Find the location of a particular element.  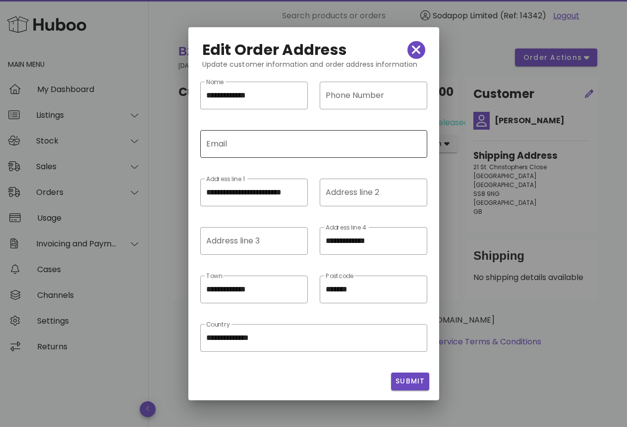

span: Submit is located at coordinates (410, 381).